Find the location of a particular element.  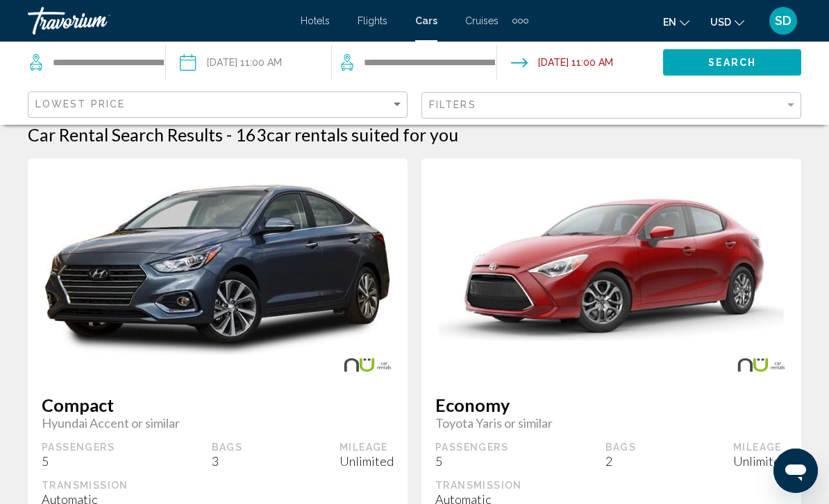

button: Drop-off date: Aug 30, 2025 11:00 AM is located at coordinates (561, 62).